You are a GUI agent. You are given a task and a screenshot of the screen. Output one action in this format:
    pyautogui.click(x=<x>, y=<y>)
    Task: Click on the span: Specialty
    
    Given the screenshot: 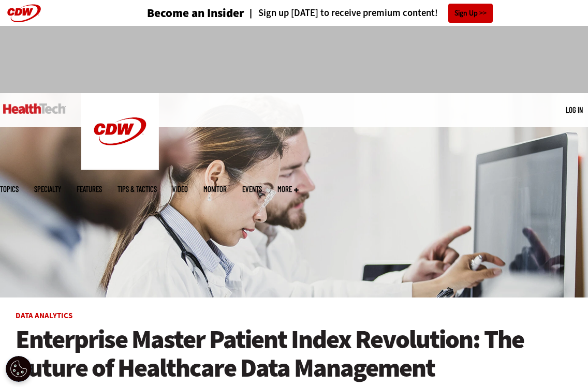 What is the action you would take?
    pyautogui.click(x=48, y=189)
    